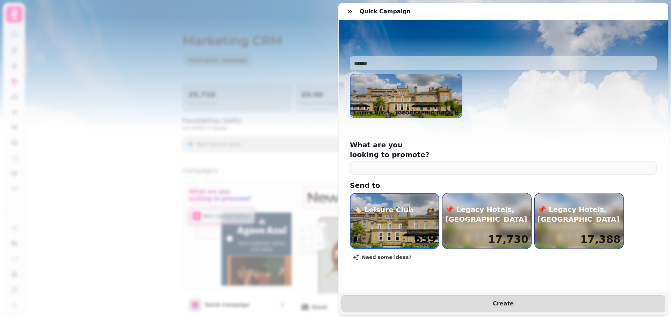  Describe the element at coordinates (387, 258) in the screenshot. I see `span: Need some ideas?` at that location.